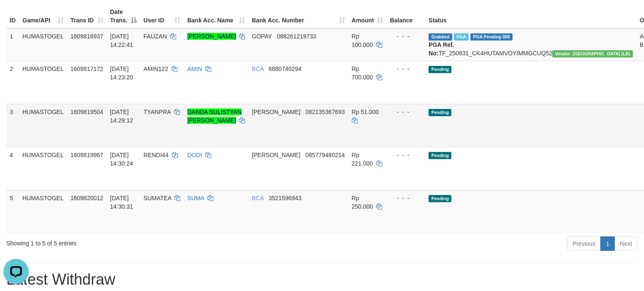  Describe the element at coordinates (365, 111) in the screenshot. I see `span: Rp 51.000` at that location.